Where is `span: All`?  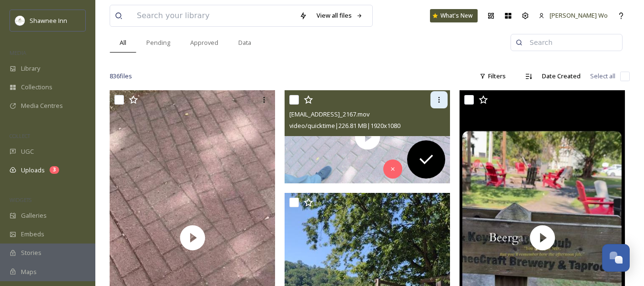 span: All is located at coordinates (123, 43).